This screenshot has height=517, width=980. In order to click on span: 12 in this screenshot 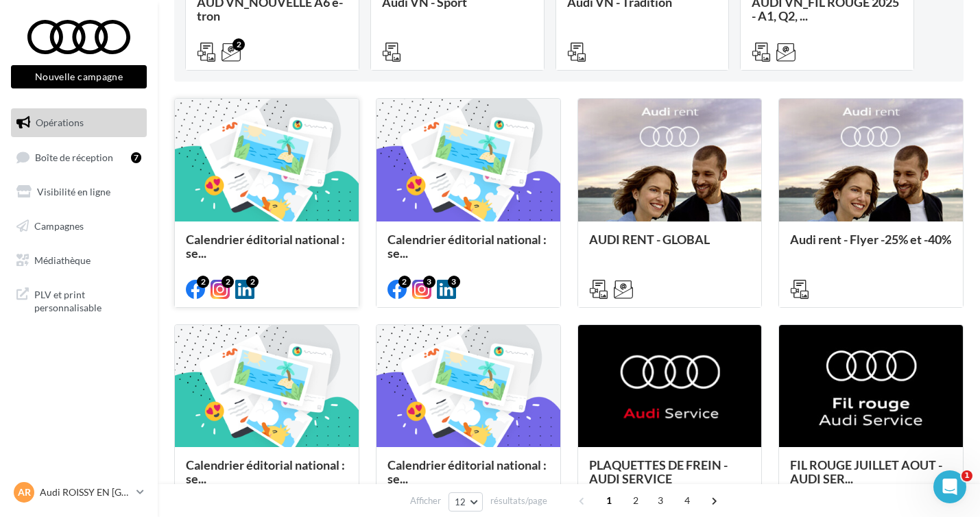, I will do `click(460, 502)`.